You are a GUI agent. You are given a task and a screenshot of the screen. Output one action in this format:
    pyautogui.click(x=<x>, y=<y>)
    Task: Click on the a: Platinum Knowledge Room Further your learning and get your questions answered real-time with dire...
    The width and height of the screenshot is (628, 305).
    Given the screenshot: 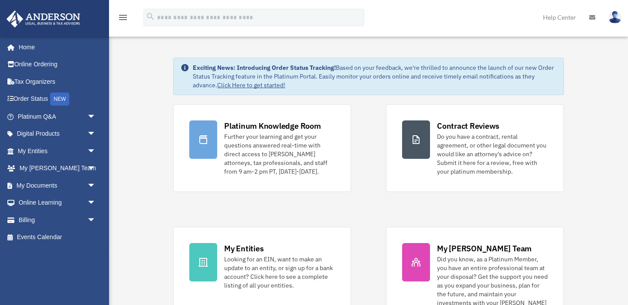 What is the action you would take?
    pyautogui.click(x=262, y=148)
    